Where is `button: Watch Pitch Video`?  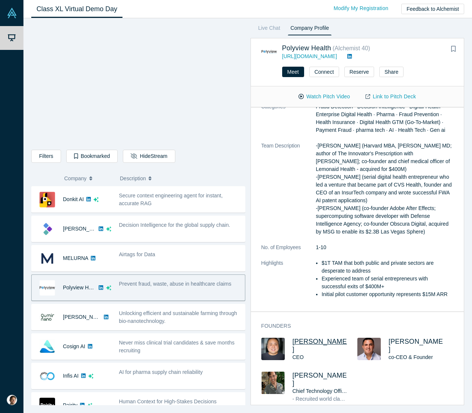
button: Watch Pitch Video is located at coordinates (324, 96).